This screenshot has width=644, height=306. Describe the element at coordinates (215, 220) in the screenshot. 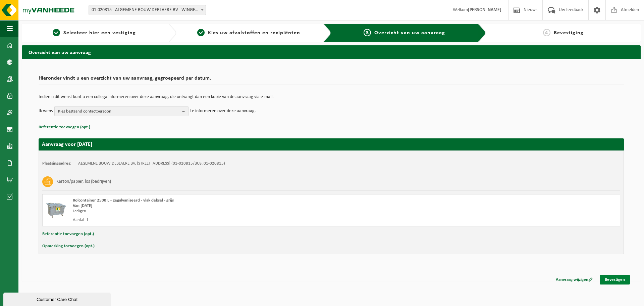

I see `div: Aantal: 1` at that location.